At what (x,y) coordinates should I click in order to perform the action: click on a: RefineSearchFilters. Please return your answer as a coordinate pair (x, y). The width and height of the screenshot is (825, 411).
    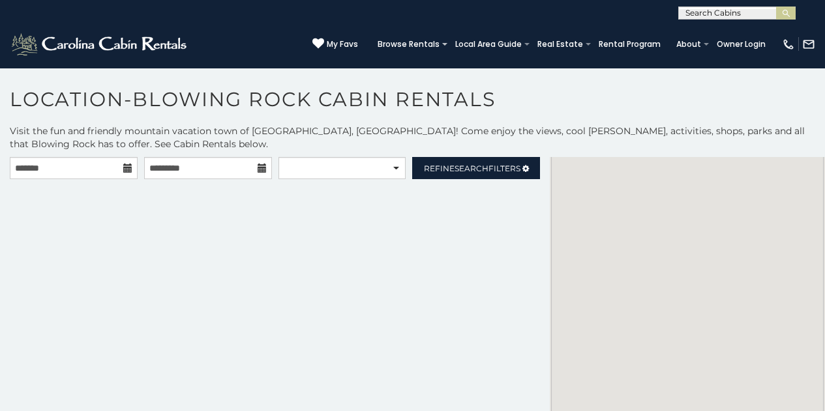
    Looking at the image, I should click on (476, 168).